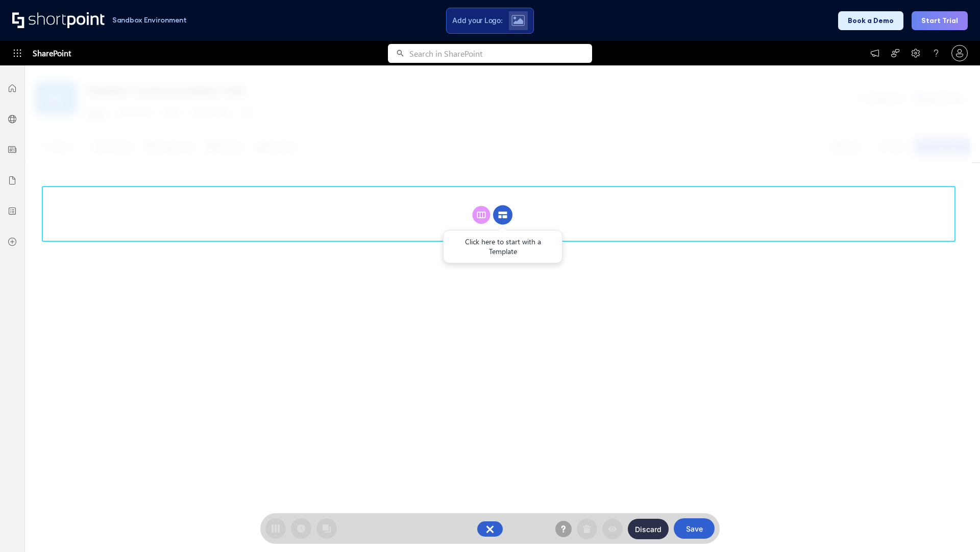  Describe the element at coordinates (940, 21) in the screenshot. I see `button: Start Trial` at that location.